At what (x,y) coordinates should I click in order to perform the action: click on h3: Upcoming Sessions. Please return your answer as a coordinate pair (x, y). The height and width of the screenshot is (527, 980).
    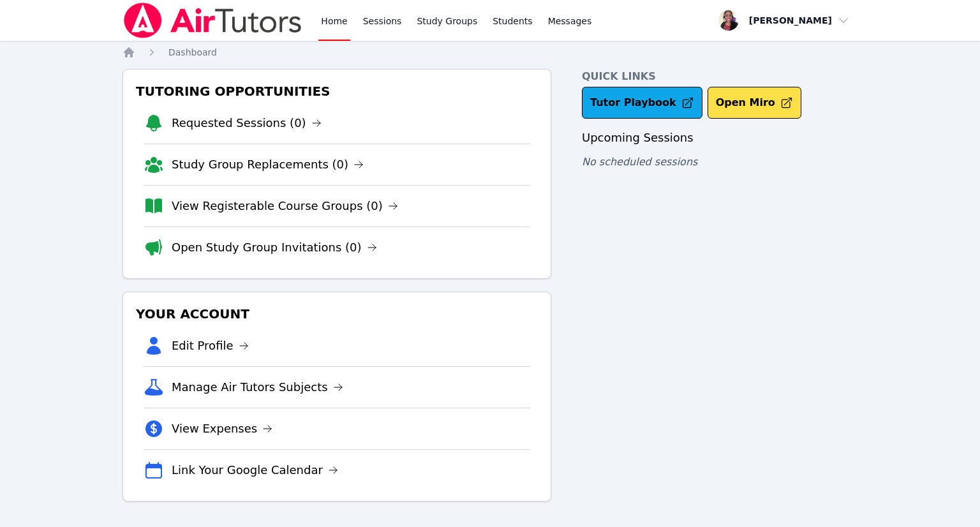
    Looking at the image, I should click on (720, 138).